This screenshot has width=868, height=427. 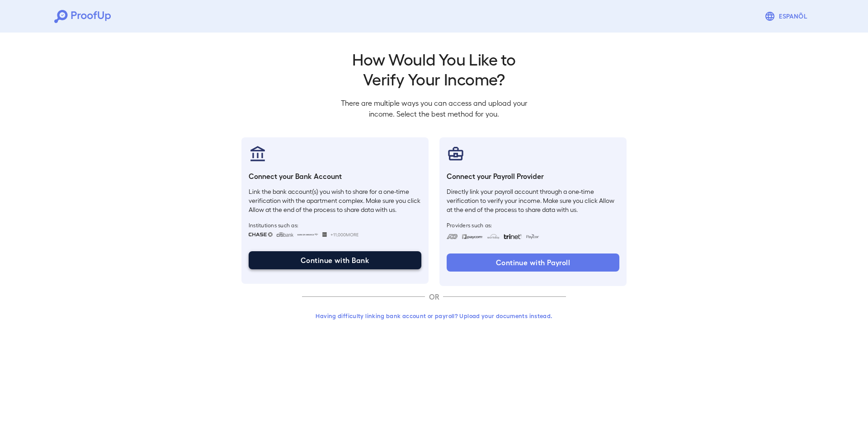 What do you see at coordinates (434, 108) in the screenshot?
I see `p: There are multiple ways you can access and upload your income. Select the best method for you.` at bounding box center [434, 108].